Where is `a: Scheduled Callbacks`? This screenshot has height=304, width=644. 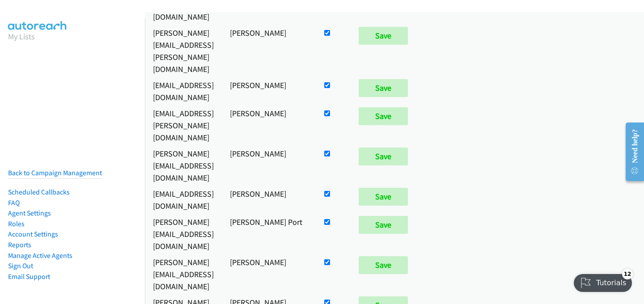 a: Scheduled Callbacks is located at coordinates (39, 192).